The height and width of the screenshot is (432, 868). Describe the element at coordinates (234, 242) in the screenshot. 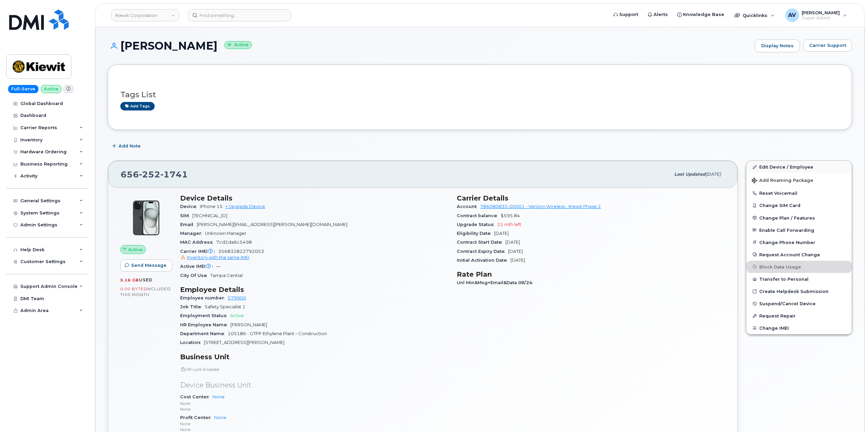

I see `span: 7cd2da6c5498` at that location.